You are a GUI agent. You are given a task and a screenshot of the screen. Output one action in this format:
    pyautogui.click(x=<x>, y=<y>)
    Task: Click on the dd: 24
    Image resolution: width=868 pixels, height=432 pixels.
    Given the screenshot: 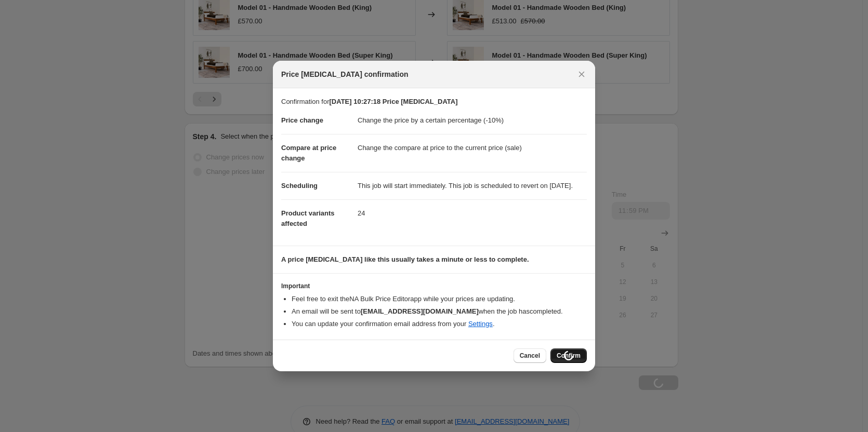 What is the action you would take?
    pyautogui.click(x=472, y=213)
    